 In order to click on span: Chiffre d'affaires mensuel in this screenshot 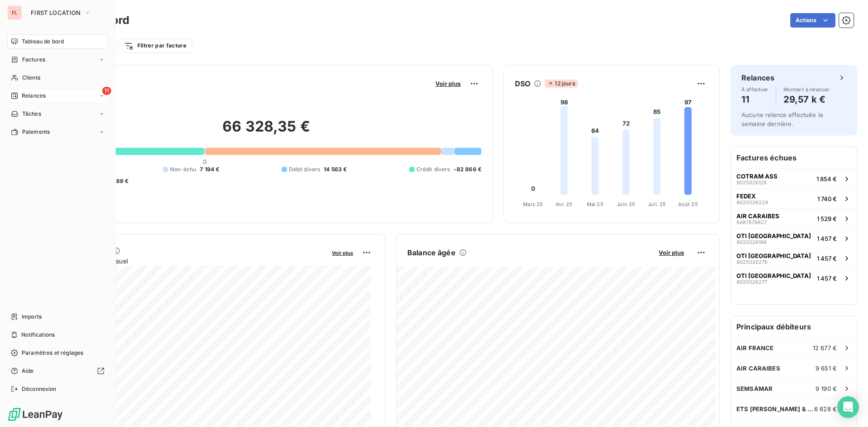, I will do `click(188, 261)`.